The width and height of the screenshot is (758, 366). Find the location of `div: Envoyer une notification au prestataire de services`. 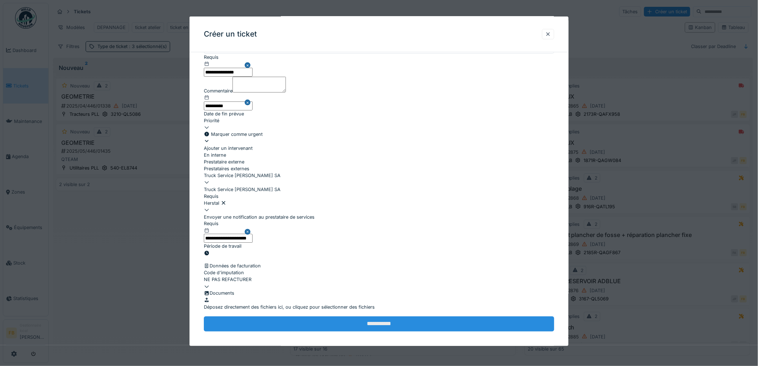

div: Envoyer une notification au prestataire de services is located at coordinates (259, 217).